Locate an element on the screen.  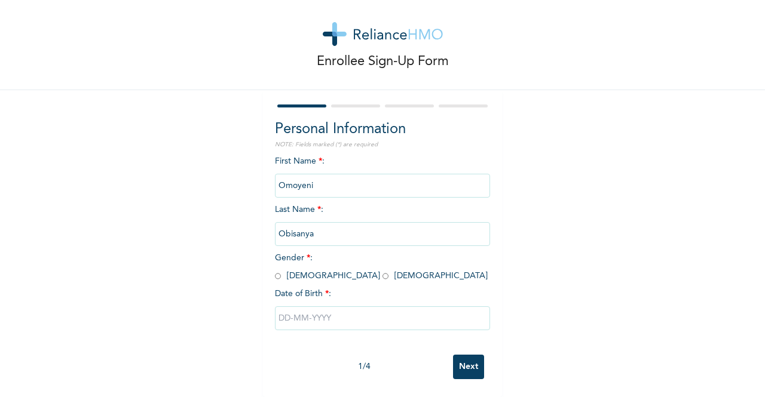
p: Enrollee Sign-Up Form is located at coordinates (382, 62).